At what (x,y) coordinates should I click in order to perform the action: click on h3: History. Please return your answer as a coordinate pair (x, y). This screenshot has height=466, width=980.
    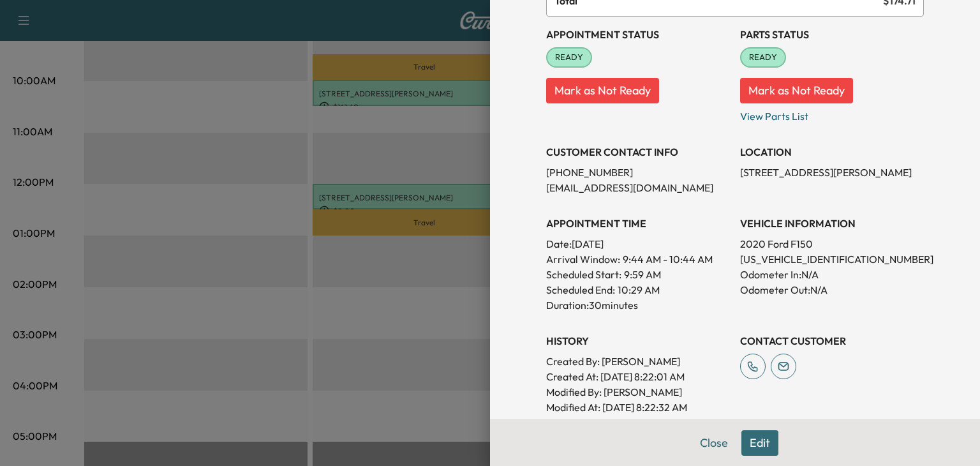
    Looking at the image, I should click on (638, 341).